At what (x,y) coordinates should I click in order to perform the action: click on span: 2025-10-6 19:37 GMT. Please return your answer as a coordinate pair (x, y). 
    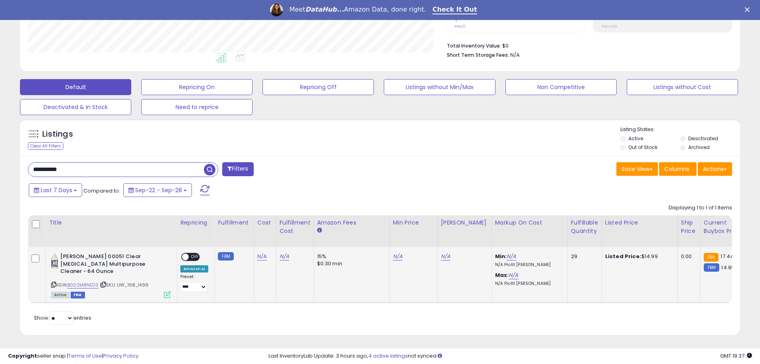
    Looking at the image, I should click on (736, 355).